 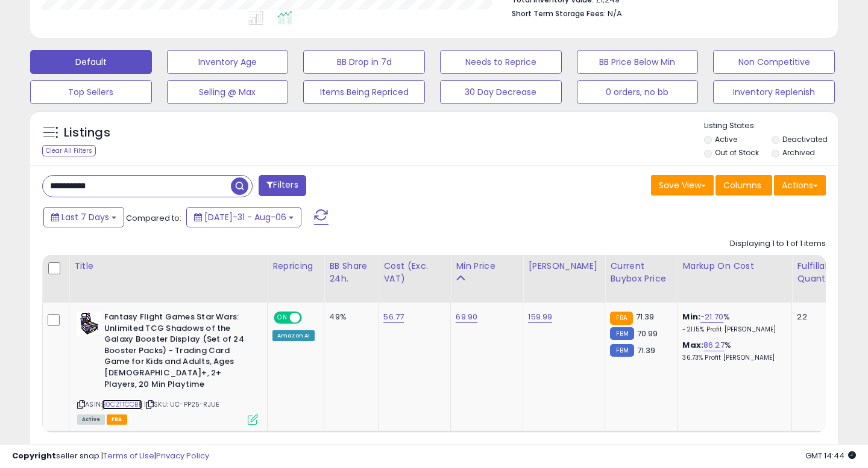 I want to click on div: Repricing, so click(x=295, y=266).